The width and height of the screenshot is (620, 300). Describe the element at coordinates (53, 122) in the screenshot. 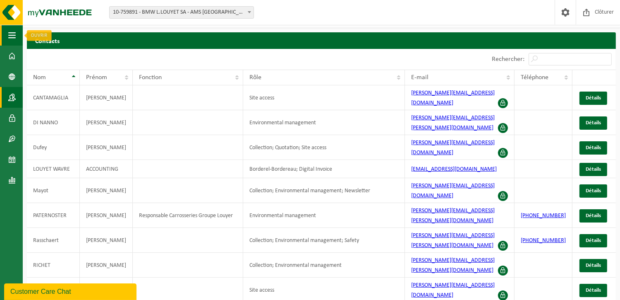

I see `td: DI NANNO` at that location.